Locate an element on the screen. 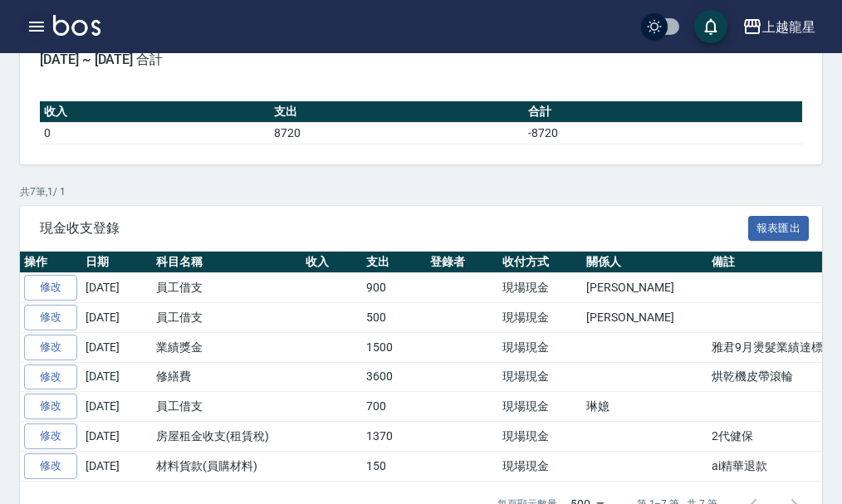  td: 3600 is located at coordinates (393, 377).